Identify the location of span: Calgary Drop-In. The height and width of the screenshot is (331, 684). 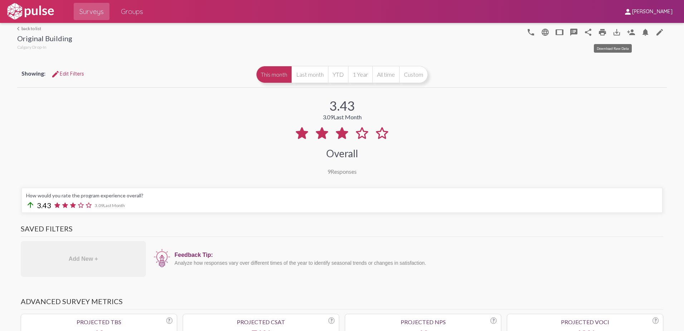
(32, 47).